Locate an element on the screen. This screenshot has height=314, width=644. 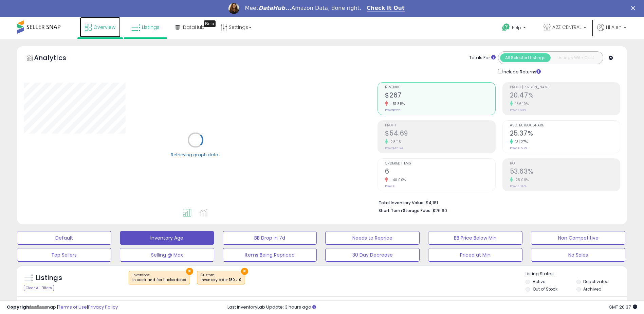
small: Prev: 7.69% is located at coordinates (518, 110).